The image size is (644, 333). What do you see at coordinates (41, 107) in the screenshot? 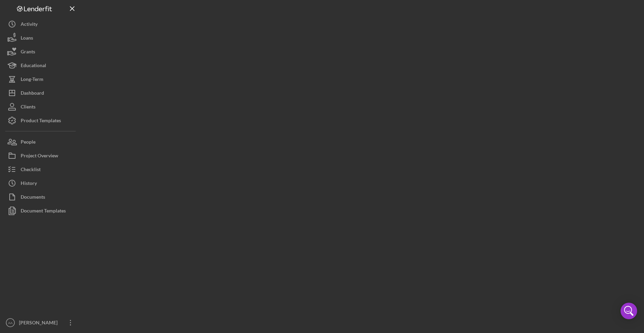
I see `button: Clients` at bounding box center [41, 107].